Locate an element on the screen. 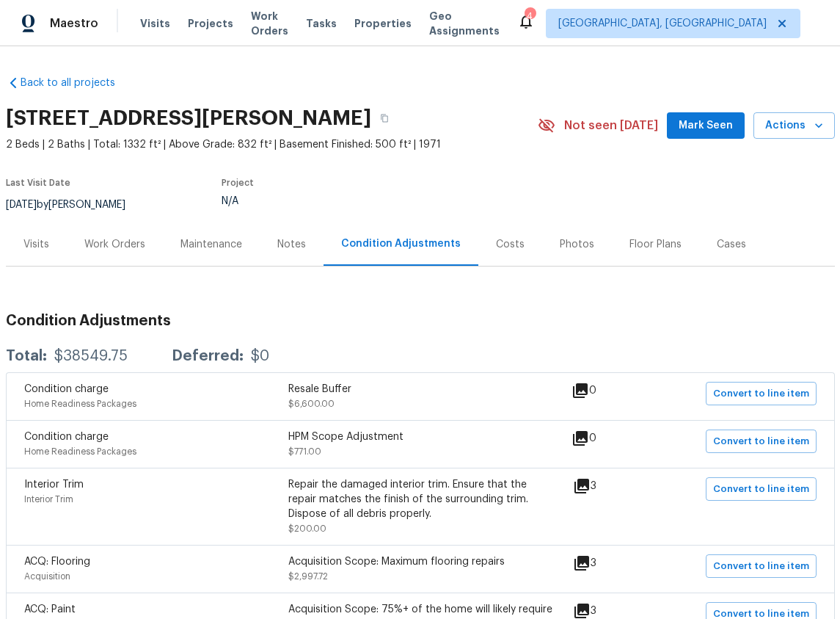  div: Notes is located at coordinates (291, 244).